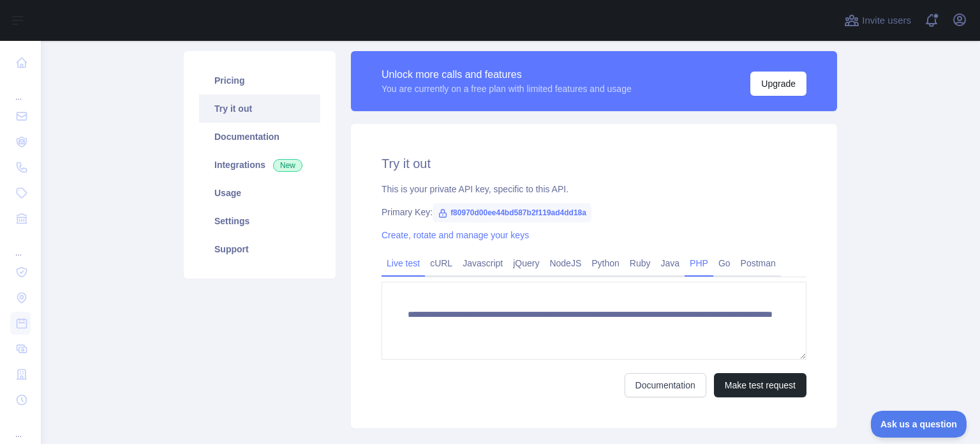 The image size is (980, 444). What do you see at coordinates (260, 81) in the screenshot?
I see `a: Pricing` at bounding box center [260, 81].